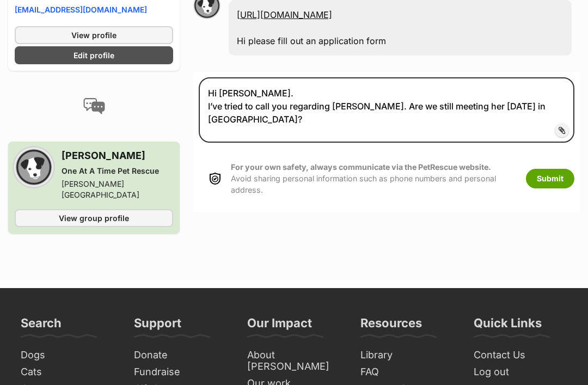  I want to click on h3: Support, so click(157, 327).